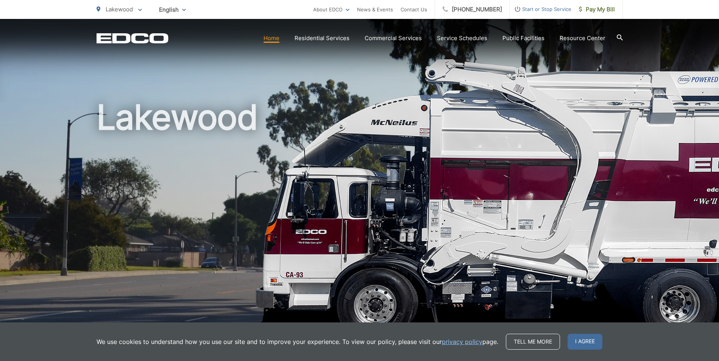 This screenshot has height=361, width=719. I want to click on span: Lakewood, so click(119, 9).